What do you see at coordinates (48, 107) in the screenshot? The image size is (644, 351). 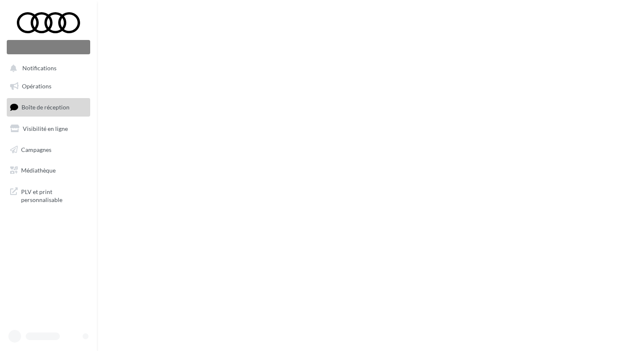 I see `a: Boîte de réception` at bounding box center [48, 107].